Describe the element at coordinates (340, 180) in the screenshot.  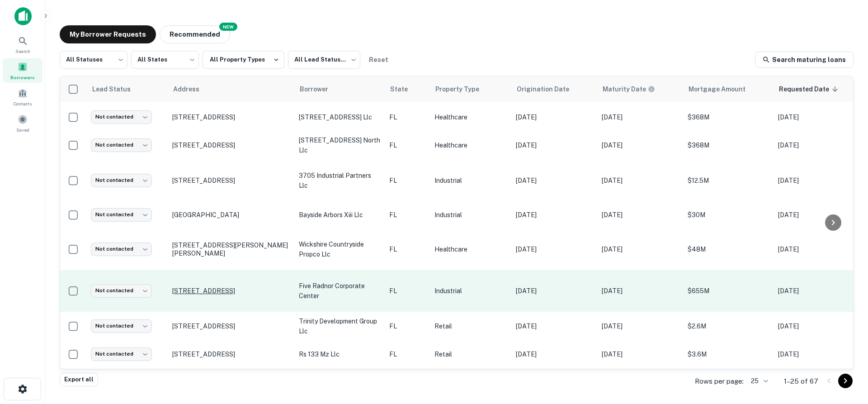
I see `p: 3705 industrial partners llc` at that location.